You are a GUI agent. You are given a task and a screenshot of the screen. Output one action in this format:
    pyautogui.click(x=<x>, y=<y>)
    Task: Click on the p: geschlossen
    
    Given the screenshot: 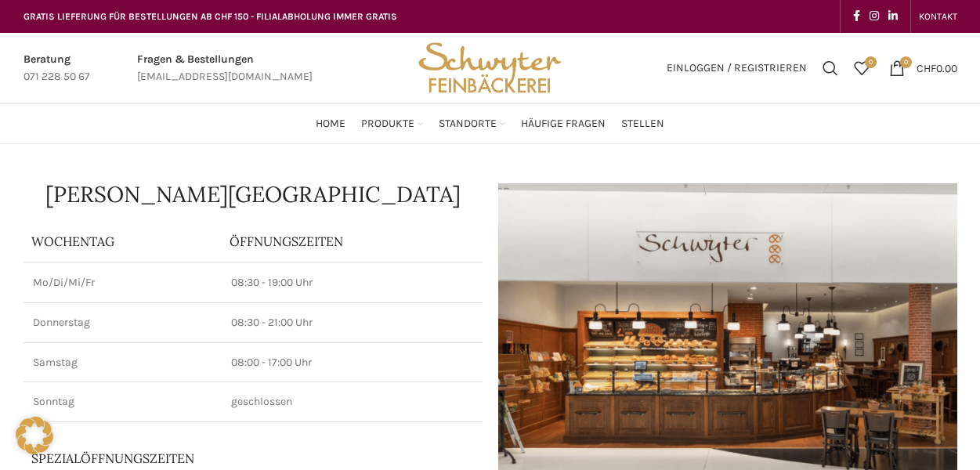 What is the action you would take?
    pyautogui.click(x=351, y=402)
    